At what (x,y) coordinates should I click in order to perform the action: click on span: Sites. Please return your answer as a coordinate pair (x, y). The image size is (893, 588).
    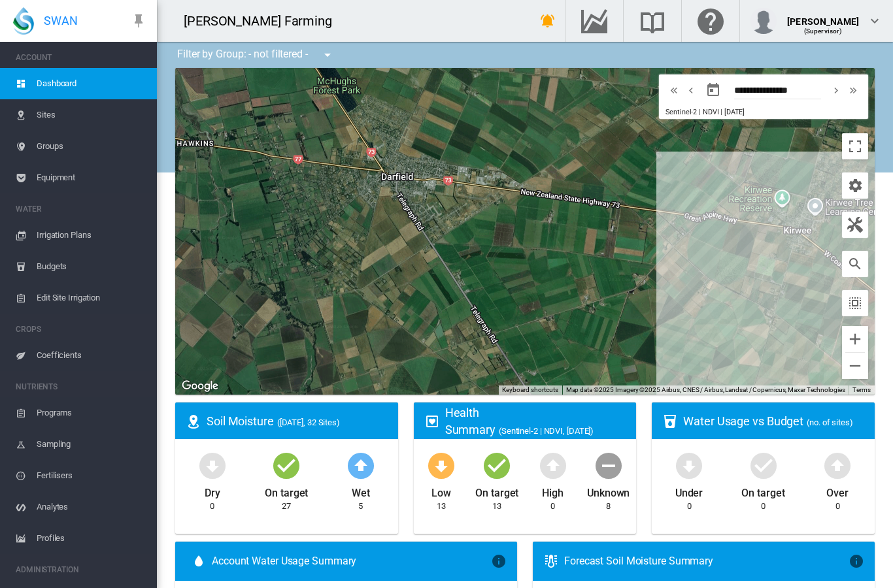
    Looking at the image, I should click on (91, 115).